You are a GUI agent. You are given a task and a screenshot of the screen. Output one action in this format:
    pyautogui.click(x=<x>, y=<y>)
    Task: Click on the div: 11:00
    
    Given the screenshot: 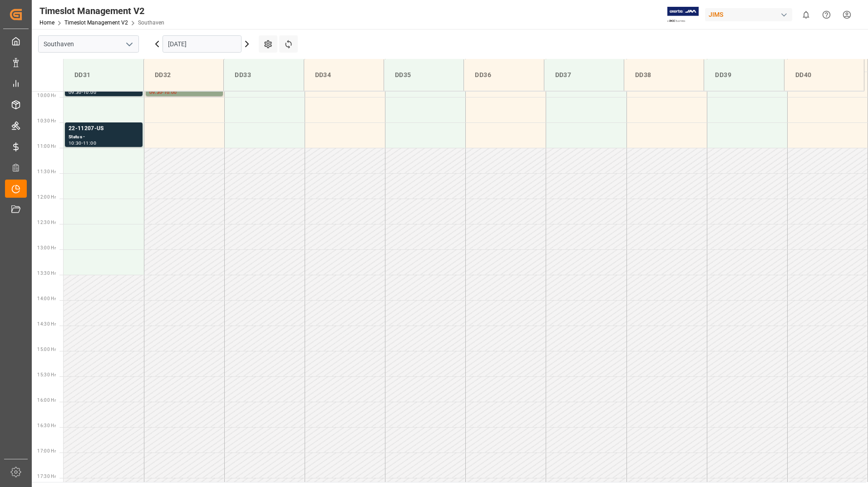 What is the action you would take?
    pyautogui.click(x=89, y=143)
    